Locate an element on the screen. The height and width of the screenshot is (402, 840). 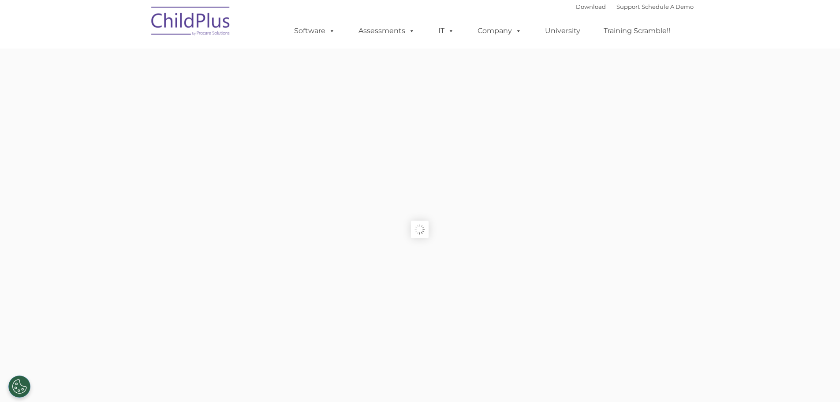
button: Cookies Settings is located at coordinates (19, 386).